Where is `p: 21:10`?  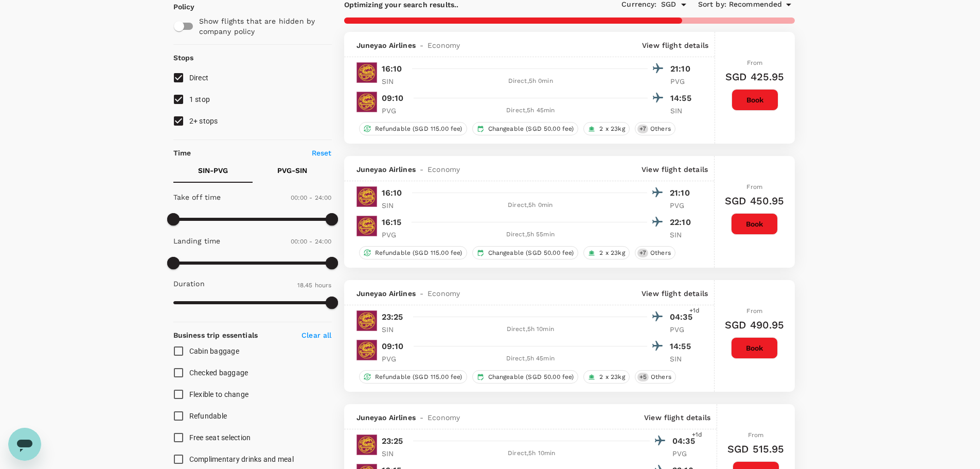
p: 21:10 is located at coordinates (683, 69).